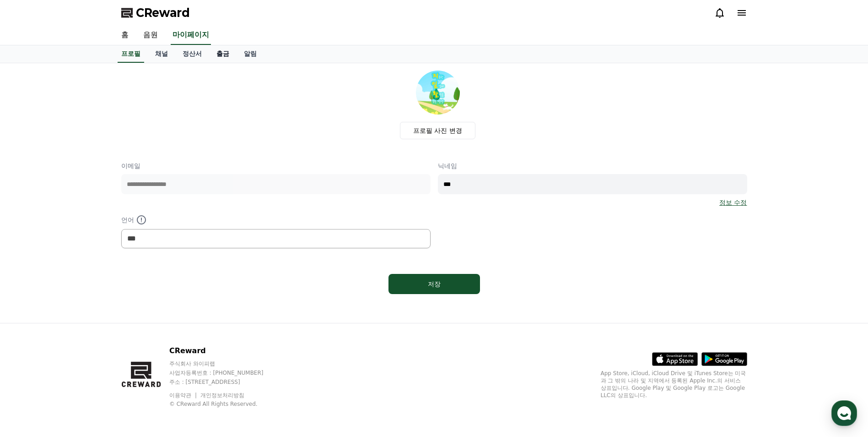 The width and height of the screenshot is (868, 437). I want to click on label: 프로필 사진 변경, so click(437, 131).